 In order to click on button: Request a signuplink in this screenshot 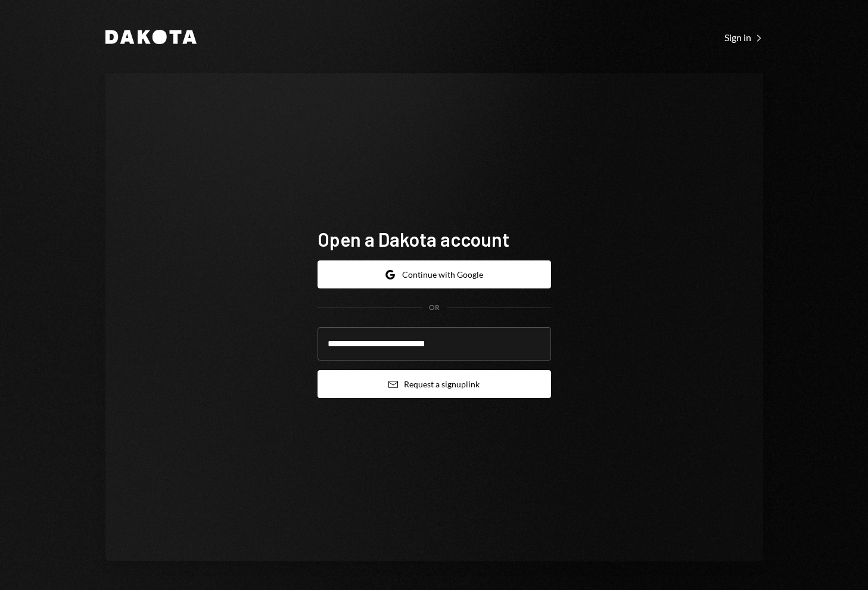, I will do `click(434, 384)`.